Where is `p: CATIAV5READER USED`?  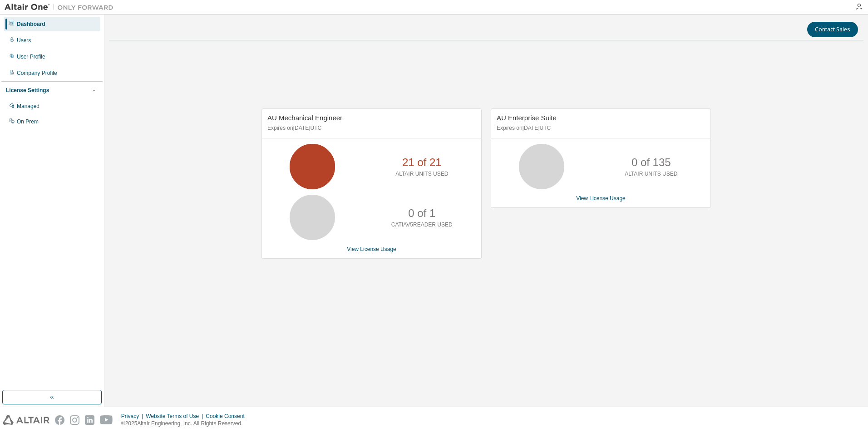
p: CATIAV5READER USED is located at coordinates (422, 225).